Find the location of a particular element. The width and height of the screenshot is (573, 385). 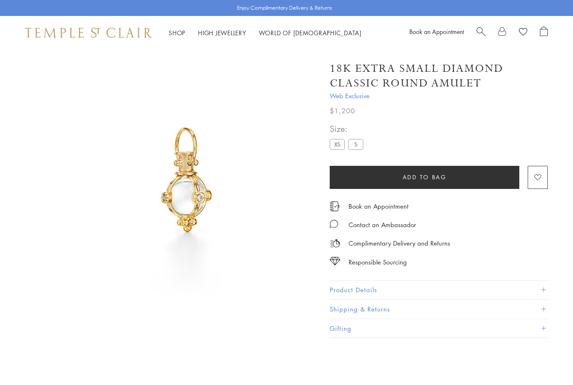

button: Product Details is located at coordinates (439, 290).